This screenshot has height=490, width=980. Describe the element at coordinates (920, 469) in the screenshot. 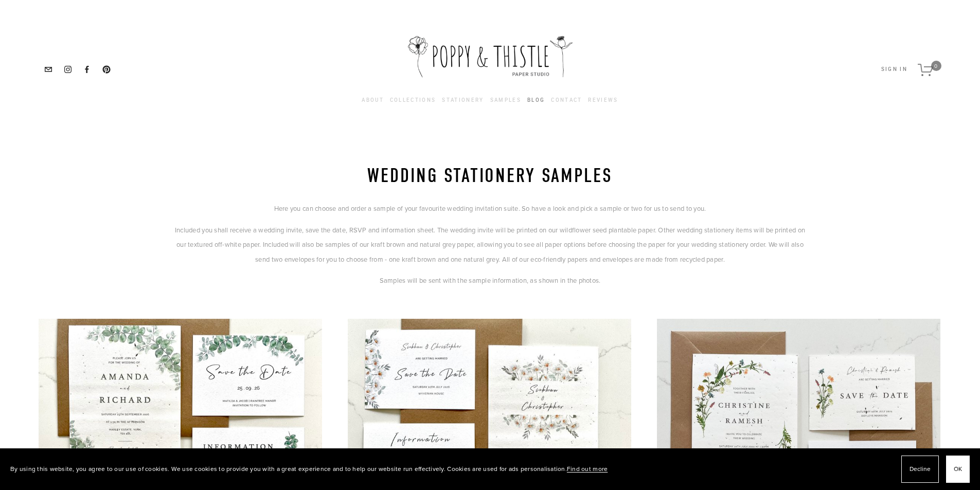

I see `button: Decline` at that location.